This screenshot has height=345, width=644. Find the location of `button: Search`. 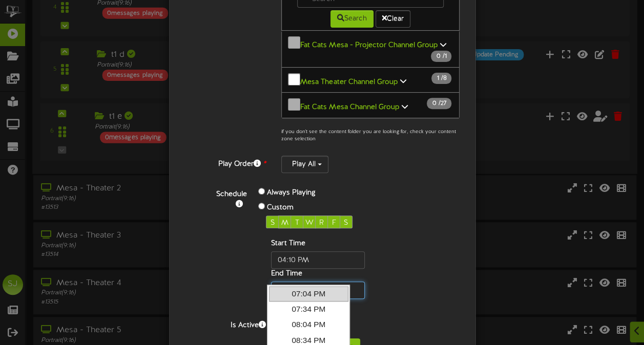

button: Search is located at coordinates (352, 19).